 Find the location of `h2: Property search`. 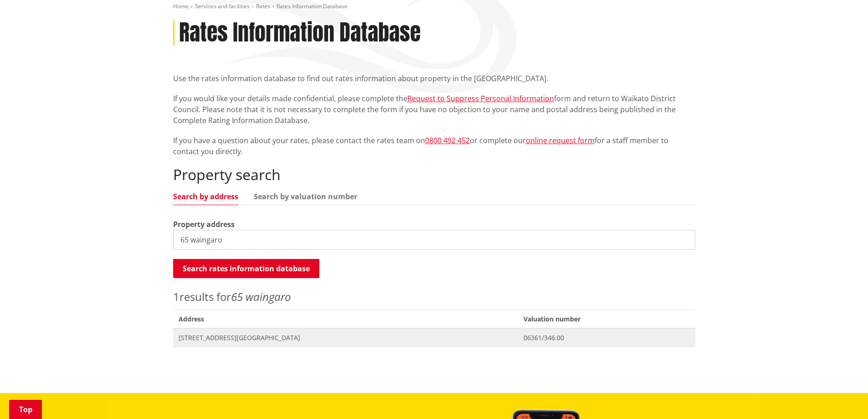

h2: Property search is located at coordinates (434, 175).